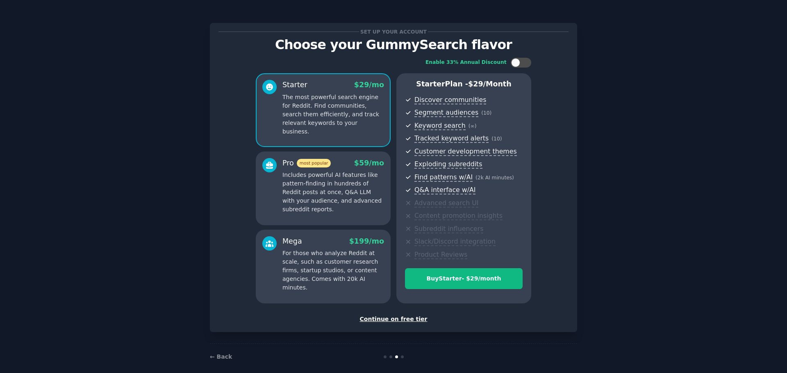 The height and width of the screenshot is (373, 787). I want to click on button: BuyStarter- $29/month, so click(463, 279).